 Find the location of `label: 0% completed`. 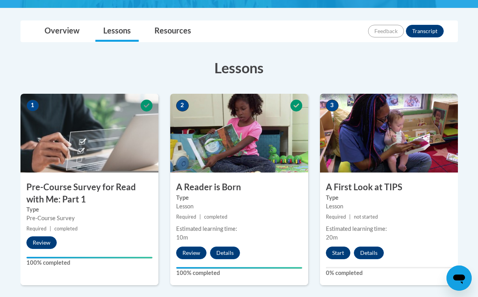

label: 0% completed is located at coordinates (389, 273).